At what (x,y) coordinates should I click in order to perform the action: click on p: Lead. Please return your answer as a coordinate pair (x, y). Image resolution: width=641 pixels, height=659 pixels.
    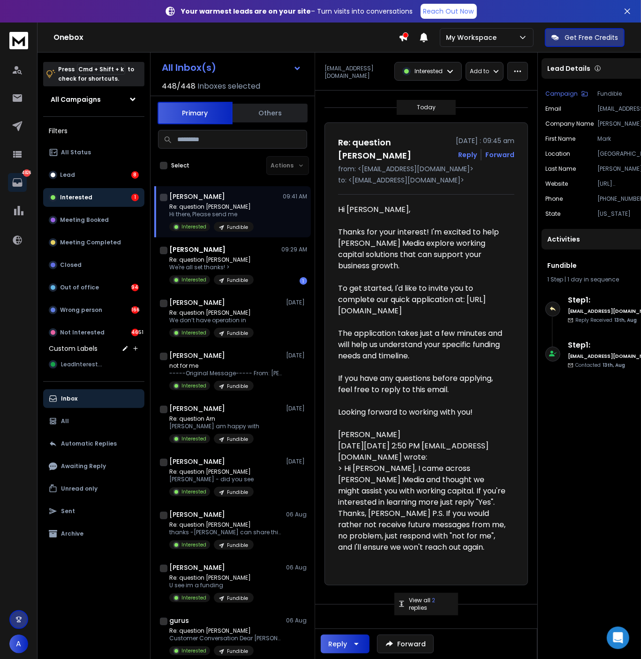
    Looking at the image, I should click on (68, 175).